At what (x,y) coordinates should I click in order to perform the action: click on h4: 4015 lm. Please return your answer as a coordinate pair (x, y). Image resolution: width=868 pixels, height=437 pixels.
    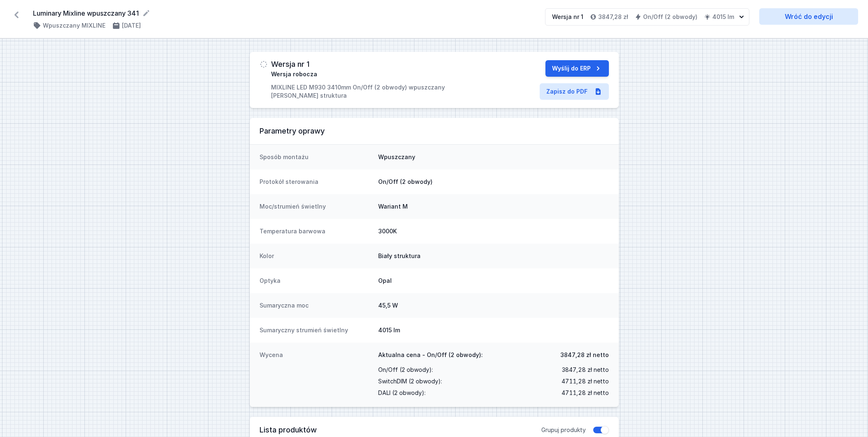
    Looking at the image, I should click on (723, 17).